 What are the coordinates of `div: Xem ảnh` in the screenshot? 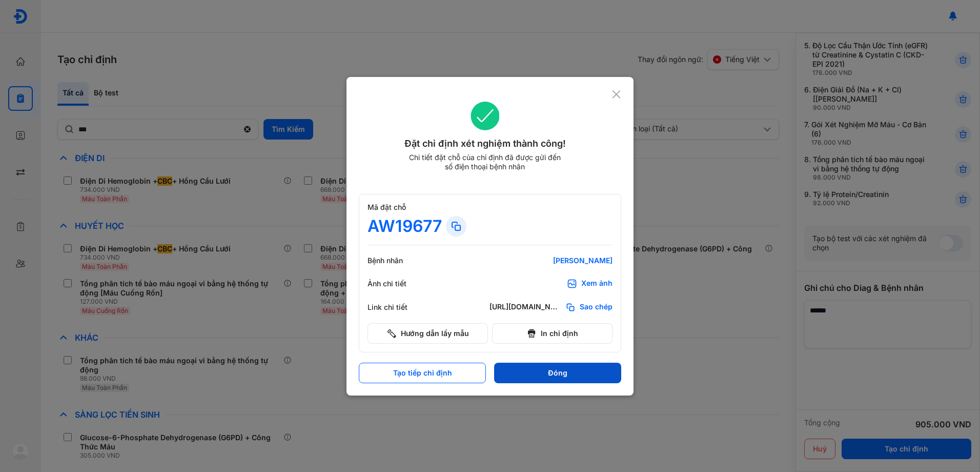 It's located at (596, 284).